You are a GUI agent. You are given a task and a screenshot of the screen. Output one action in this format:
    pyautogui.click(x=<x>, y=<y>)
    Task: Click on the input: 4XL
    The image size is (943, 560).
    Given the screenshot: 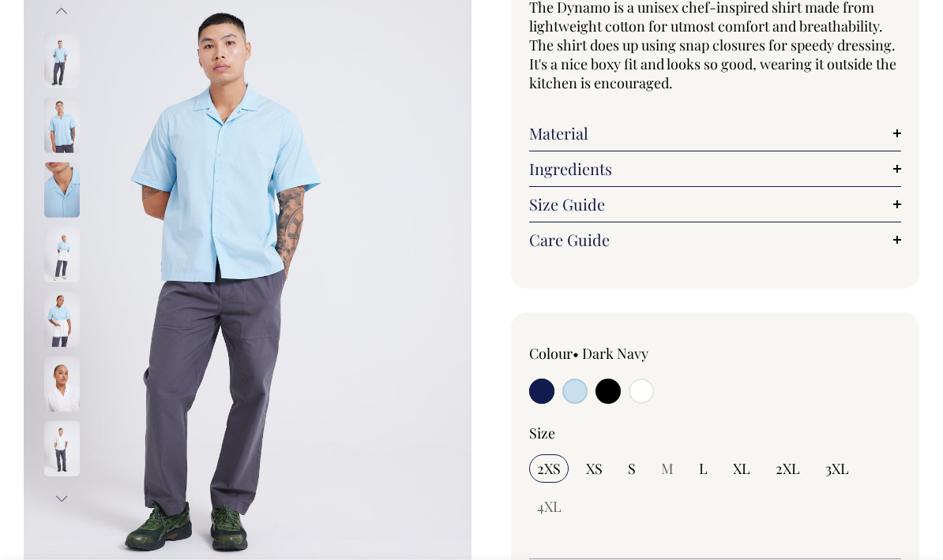 What is the action you would take?
    pyautogui.click(x=549, y=507)
    